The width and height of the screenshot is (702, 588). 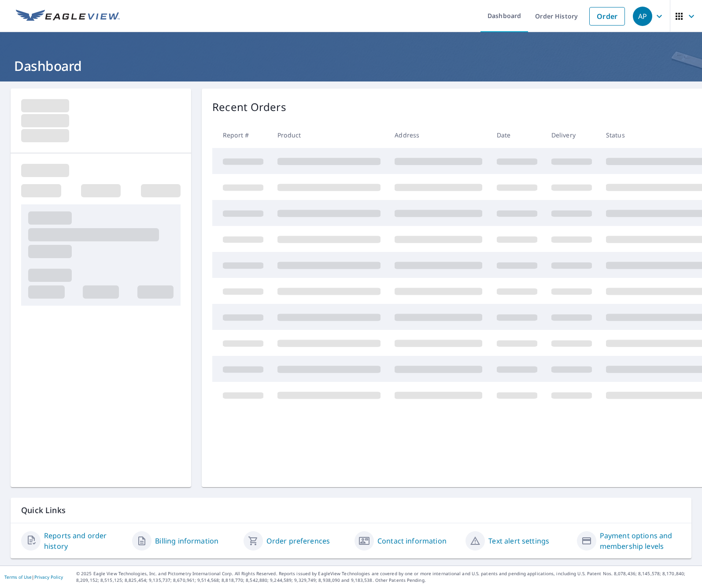 What do you see at coordinates (298, 541) in the screenshot?
I see `a: Order preferences` at bounding box center [298, 541].